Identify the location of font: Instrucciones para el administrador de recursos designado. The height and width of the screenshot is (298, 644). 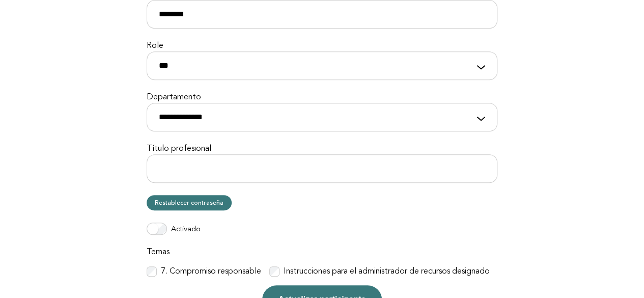
(386, 272).